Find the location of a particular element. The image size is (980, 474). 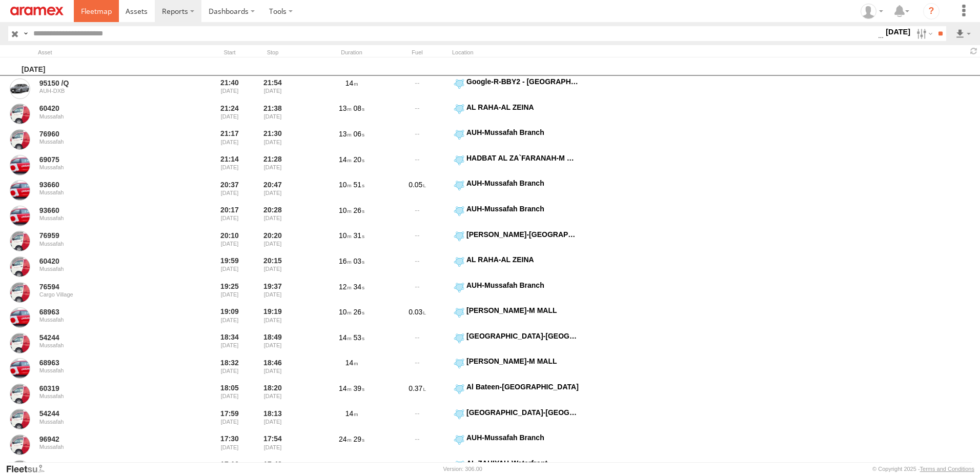

div: AL ZAHIYAH-Waterfront is located at coordinates (522, 463).